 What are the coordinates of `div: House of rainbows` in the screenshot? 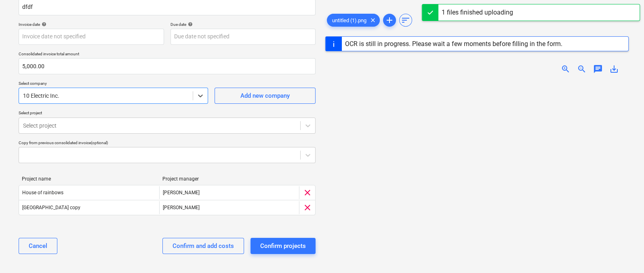 It's located at (43, 193).